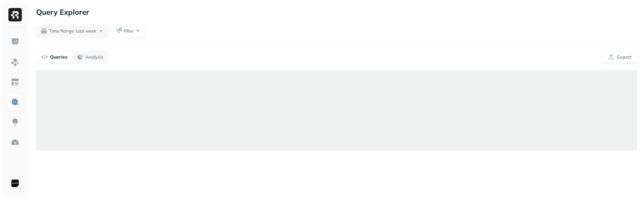  Describe the element at coordinates (15, 62) in the screenshot. I see `img: Assets` at that location.